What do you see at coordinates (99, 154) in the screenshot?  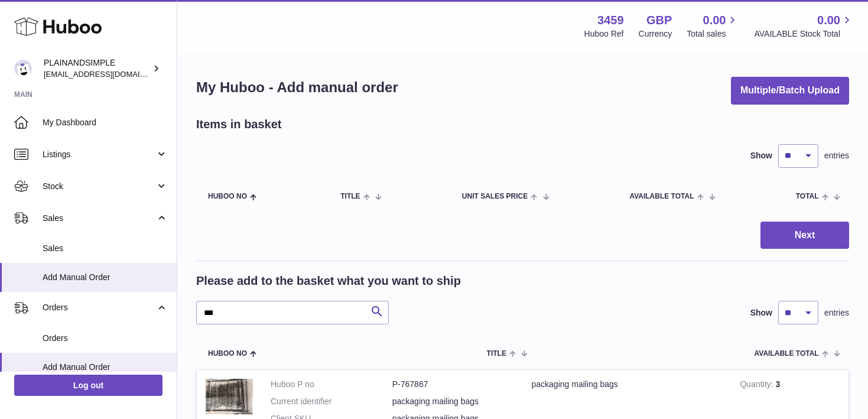 I see `span: Listings` at bounding box center [99, 154].